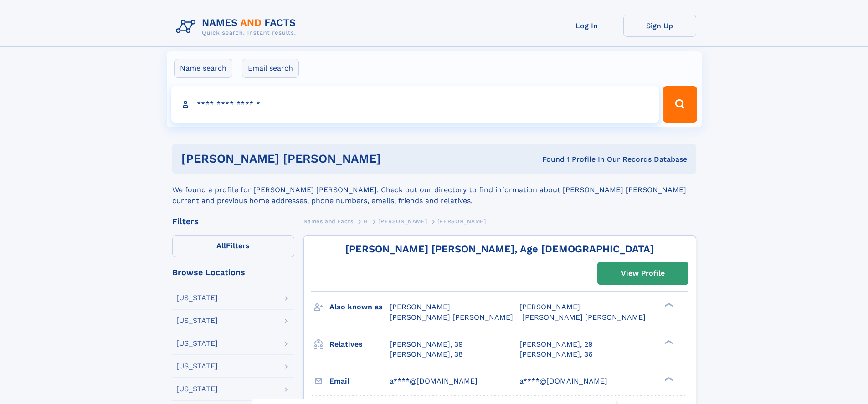 The height and width of the screenshot is (404, 868). I want to click on label: Filters, so click(233, 247).